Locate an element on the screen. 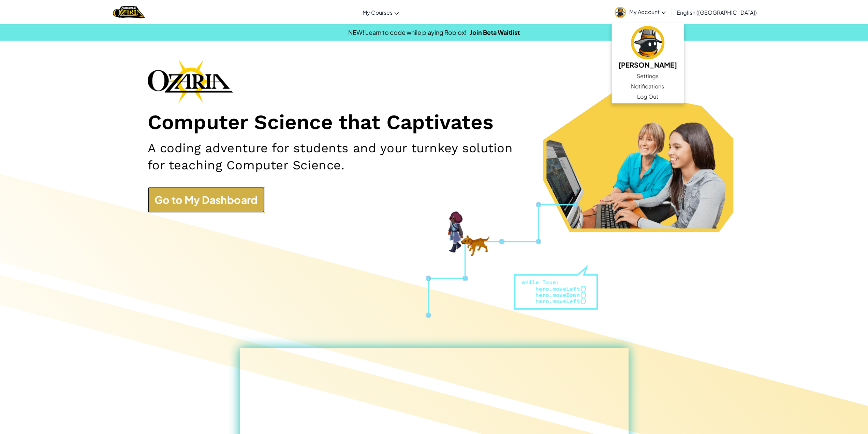  a: Log Out is located at coordinates (648, 96).